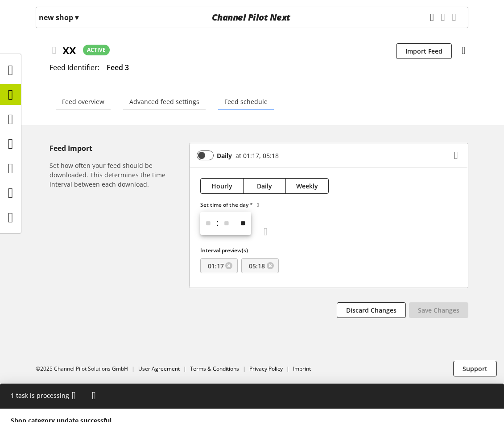  What do you see at coordinates (438, 310) in the screenshot?
I see `button: Save Changes` at bounding box center [438, 310].